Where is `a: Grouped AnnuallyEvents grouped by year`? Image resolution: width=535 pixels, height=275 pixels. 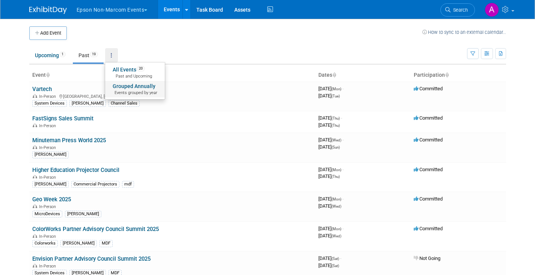
a: Grouped AnnuallyEvents grouped by year is located at coordinates (135, 89).